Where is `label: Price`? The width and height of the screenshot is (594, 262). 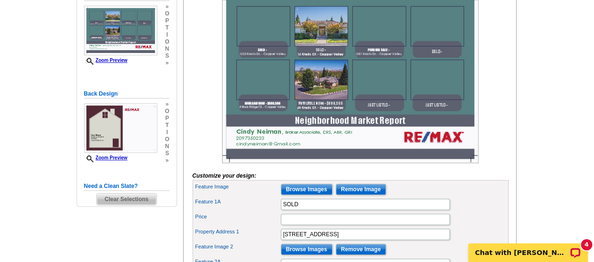
label: Price is located at coordinates (238, 217).